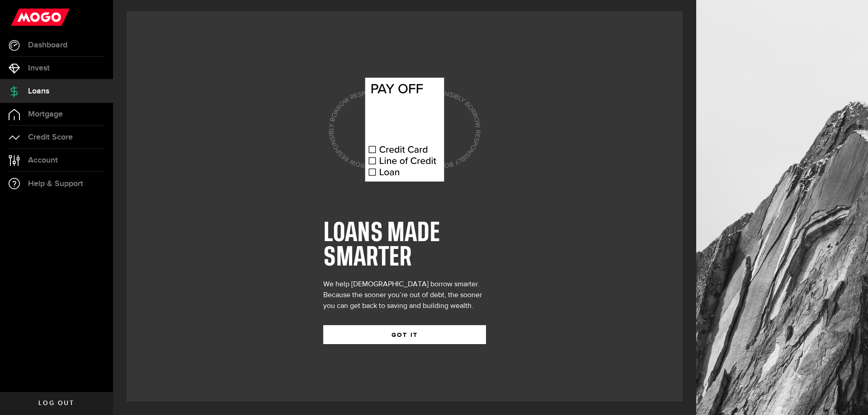 This screenshot has height=415, width=868. I want to click on span: Account, so click(43, 160).